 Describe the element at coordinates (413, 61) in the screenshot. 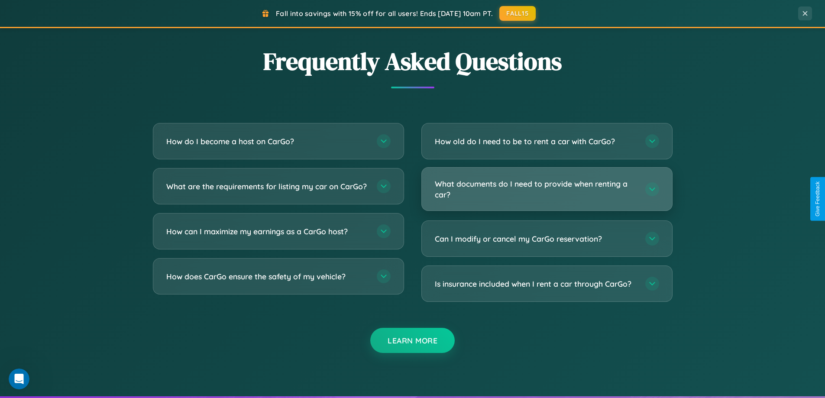

I see `h2: Frequently Asked Questions` at that location.